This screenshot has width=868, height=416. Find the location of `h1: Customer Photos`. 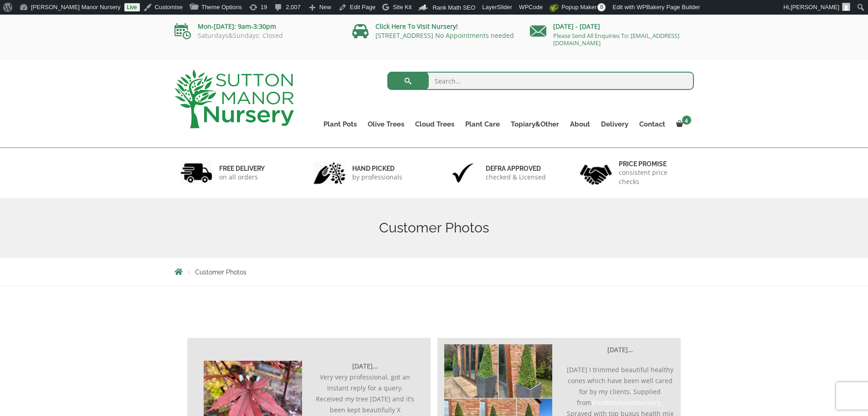

h1: Customer Photos is located at coordinates (434, 227).